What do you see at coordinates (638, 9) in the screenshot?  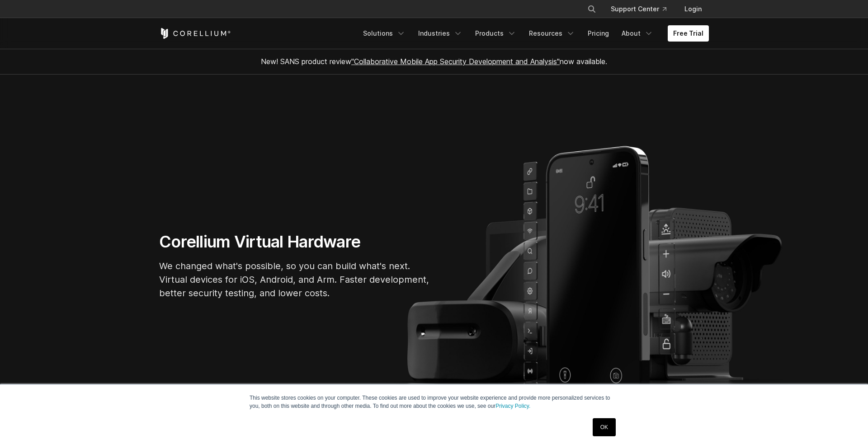 I see `a: Support Center` at bounding box center [638, 9].